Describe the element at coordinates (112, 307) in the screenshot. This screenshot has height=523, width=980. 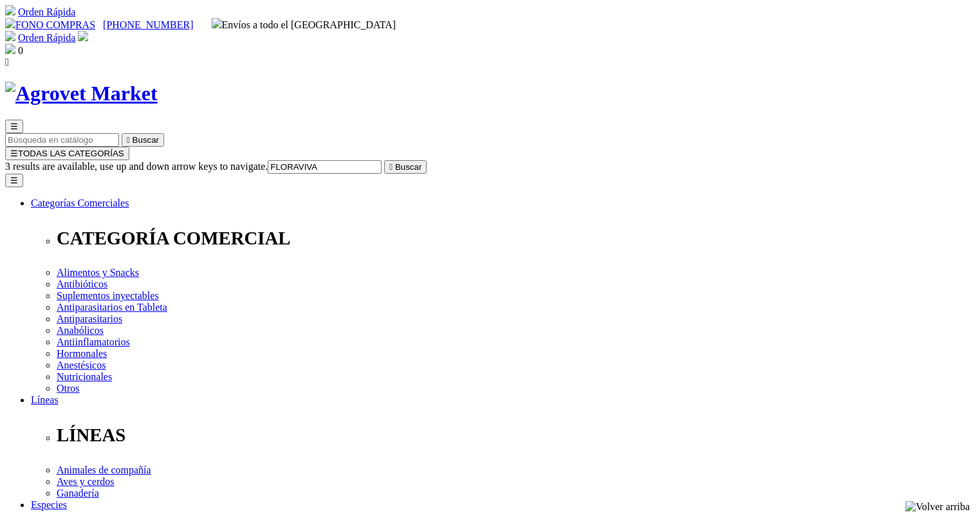
I see `span: Antiparasitarios en Tableta` at that location.